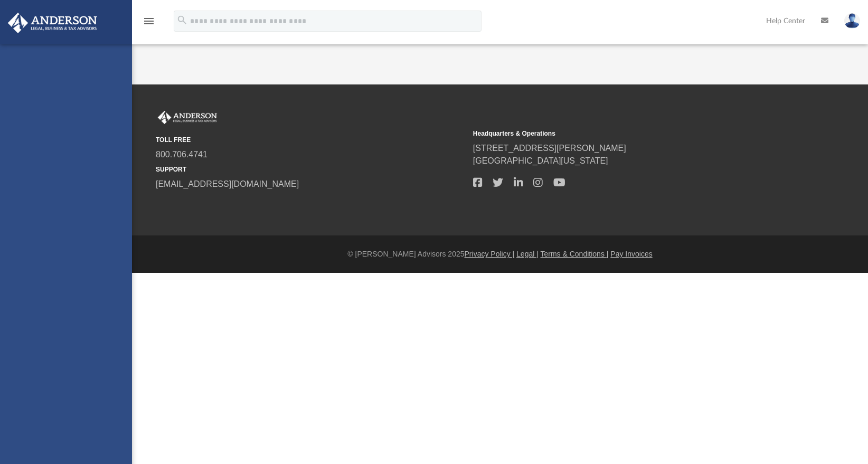 This screenshot has width=868, height=464. Describe the element at coordinates (182, 154) in the screenshot. I see `a: 800.706.4741` at that location.